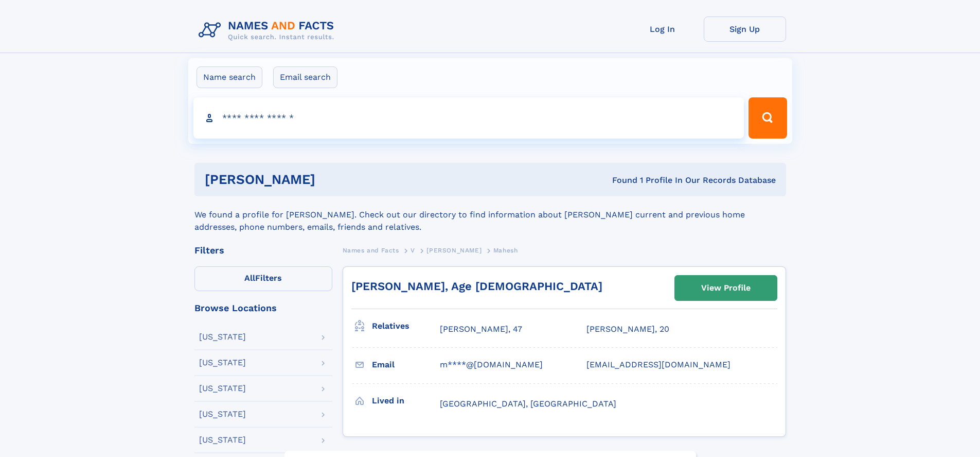  I want to click on div: Found 1 Profile In Our Records Database, so click(620, 180).